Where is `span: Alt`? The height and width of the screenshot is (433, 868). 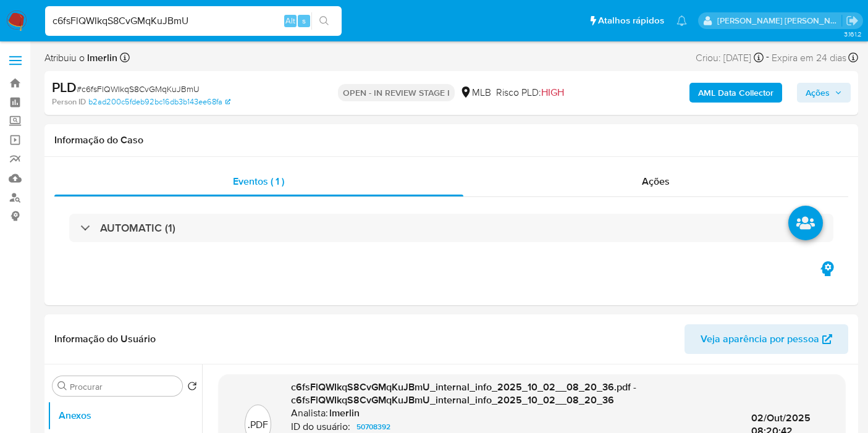
span: Alt is located at coordinates (290, 21).